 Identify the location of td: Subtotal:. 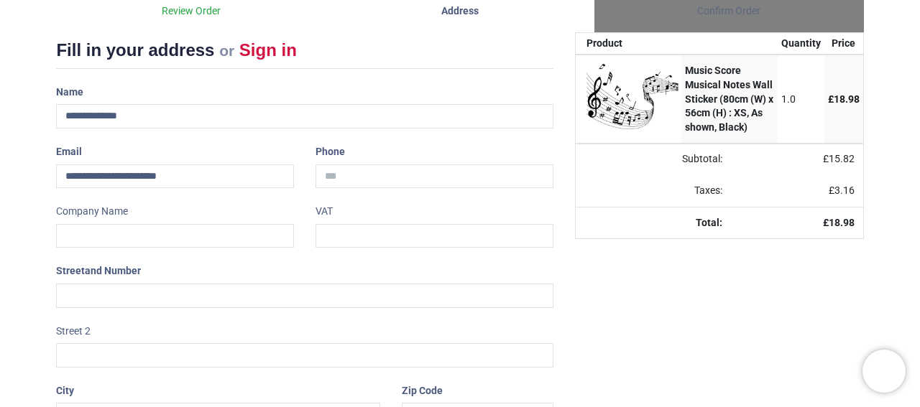
(653, 160).